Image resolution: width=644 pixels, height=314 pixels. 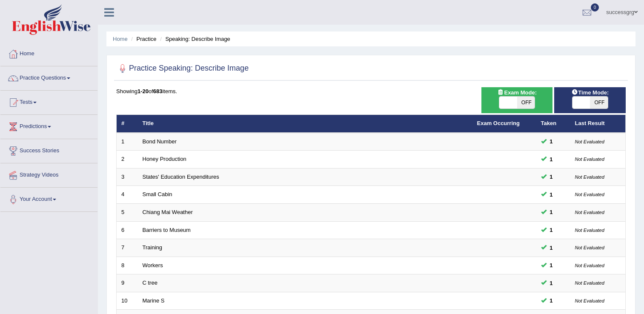 What do you see at coordinates (127, 230) in the screenshot?
I see `td: 6` at bounding box center [127, 230].